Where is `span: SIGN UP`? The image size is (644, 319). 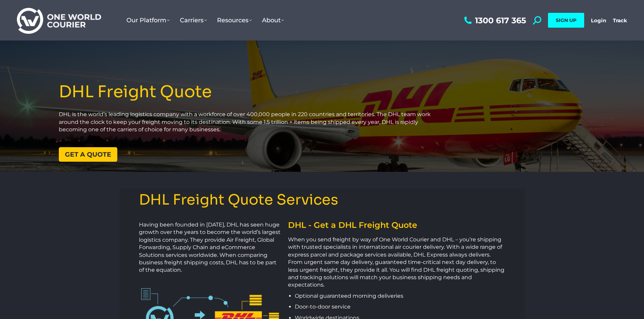 span: SIGN UP is located at coordinates (566, 20).